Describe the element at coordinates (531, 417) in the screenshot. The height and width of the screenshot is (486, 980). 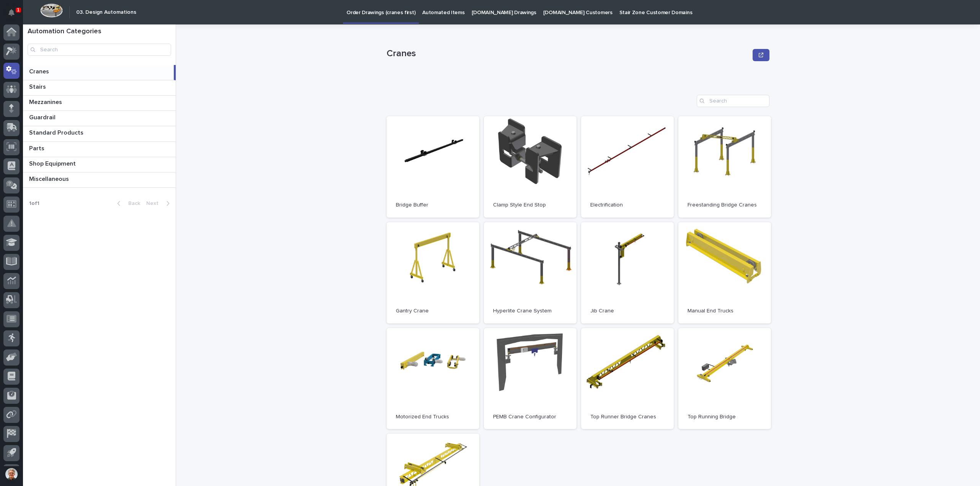
I see `p: PEMB Crane Configurator` at that location.